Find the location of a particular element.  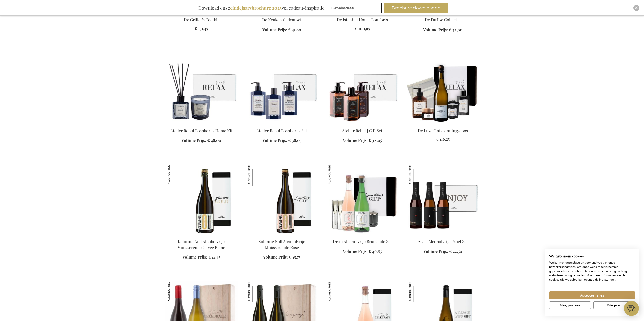

span: Weigeren is located at coordinates (614, 305).